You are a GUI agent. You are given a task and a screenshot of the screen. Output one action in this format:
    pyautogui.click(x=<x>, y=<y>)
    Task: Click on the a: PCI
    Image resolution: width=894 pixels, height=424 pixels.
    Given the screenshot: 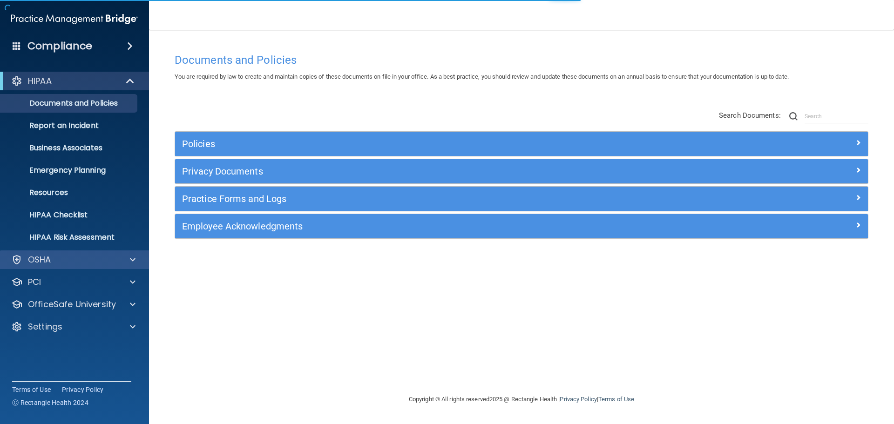 What is the action you would take?
    pyautogui.click(x=73, y=282)
    